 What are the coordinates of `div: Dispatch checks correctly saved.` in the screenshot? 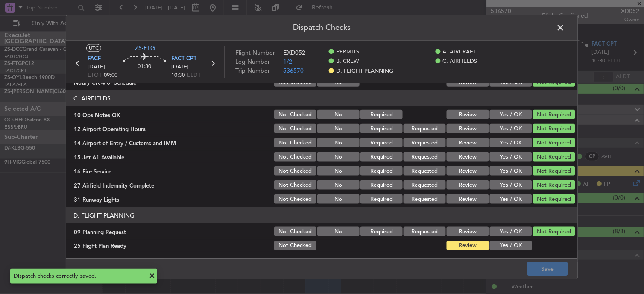 It's located at (79, 277).